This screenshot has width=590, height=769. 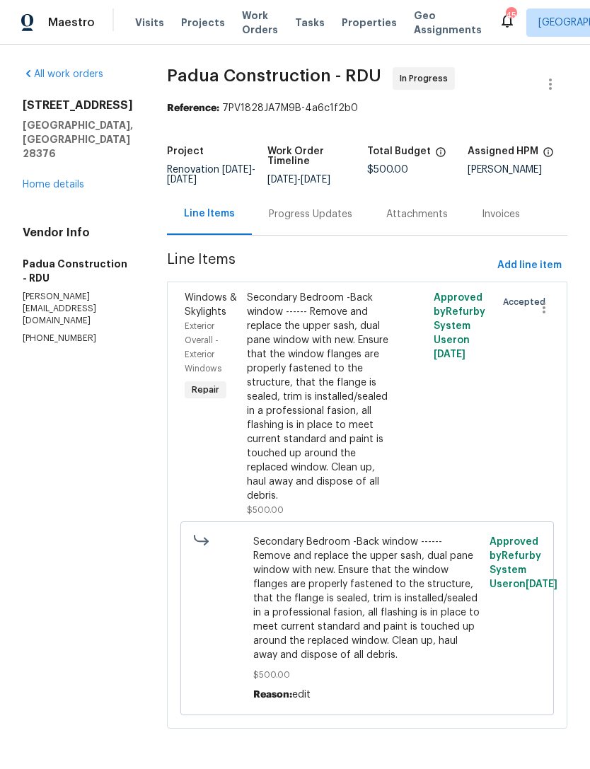 What do you see at coordinates (548, 156) in the screenshot?
I see `span: The hpm assigned to this work order.` at bounding box center [548, 156].